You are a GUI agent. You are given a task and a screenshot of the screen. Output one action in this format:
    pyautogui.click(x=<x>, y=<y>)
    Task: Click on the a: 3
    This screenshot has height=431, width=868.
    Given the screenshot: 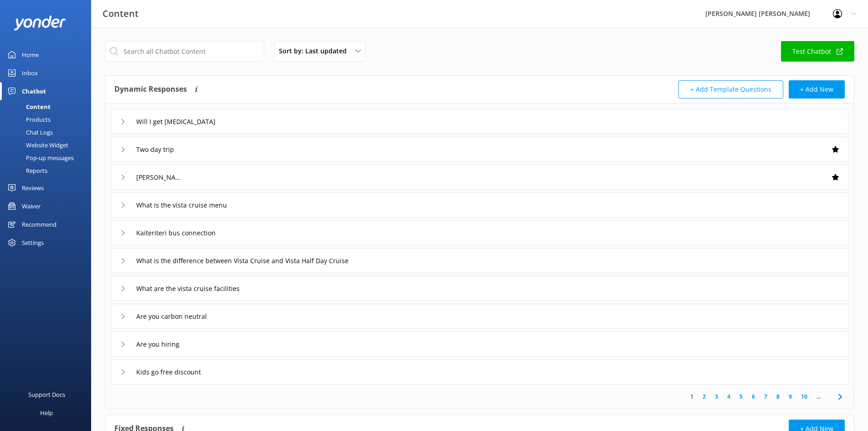 What is the action you would take?
    pyautogui.click(x=717, y=396)
    